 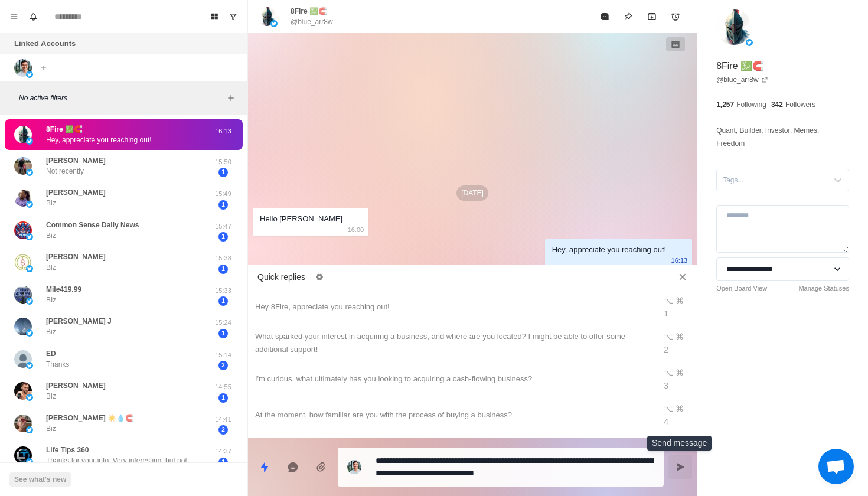 I want to click on button: Edit quick replies, so click(x=319, y=277).